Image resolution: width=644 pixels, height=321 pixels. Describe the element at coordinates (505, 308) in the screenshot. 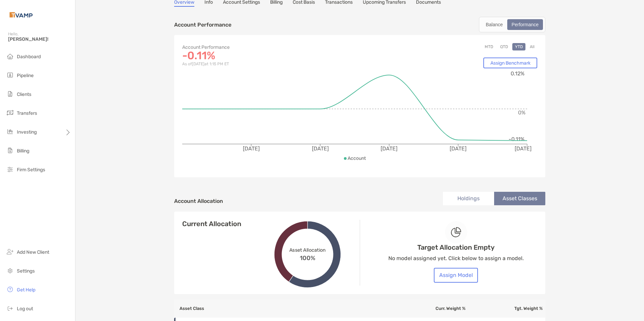

I see `th: Tgt. Weight %` at that location.